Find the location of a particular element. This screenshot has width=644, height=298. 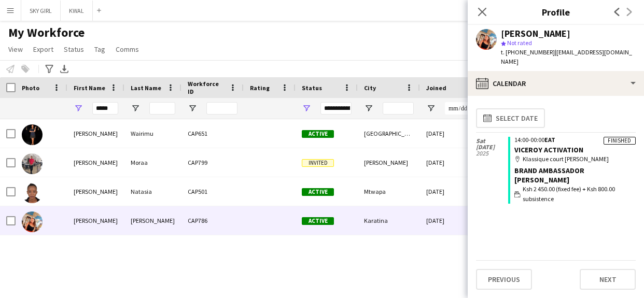

span: My Workforce is located at coordinates (46, 32).